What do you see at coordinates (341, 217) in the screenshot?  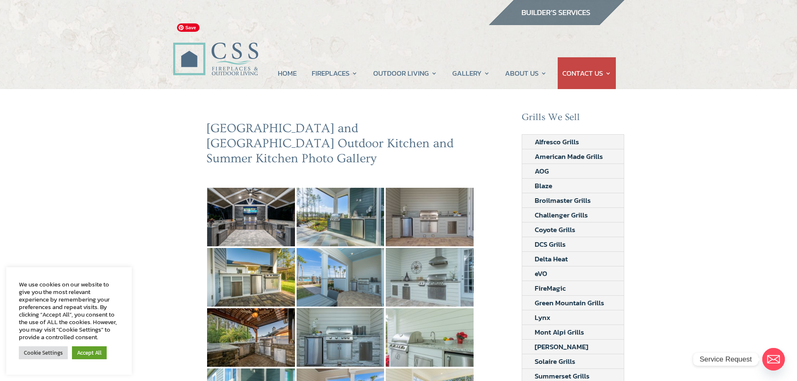 I see `img: 1` at bounding box center [341, 217].